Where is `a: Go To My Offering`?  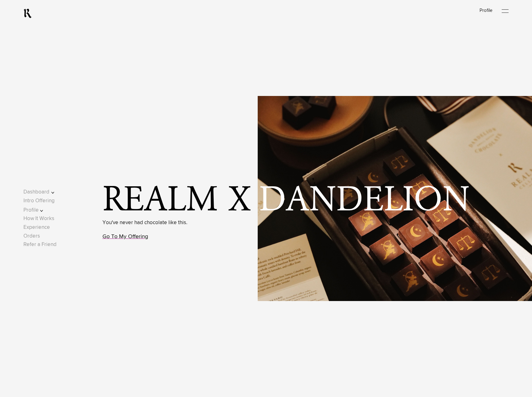
a: Go To My Offering is located at coordinates (126, 237).